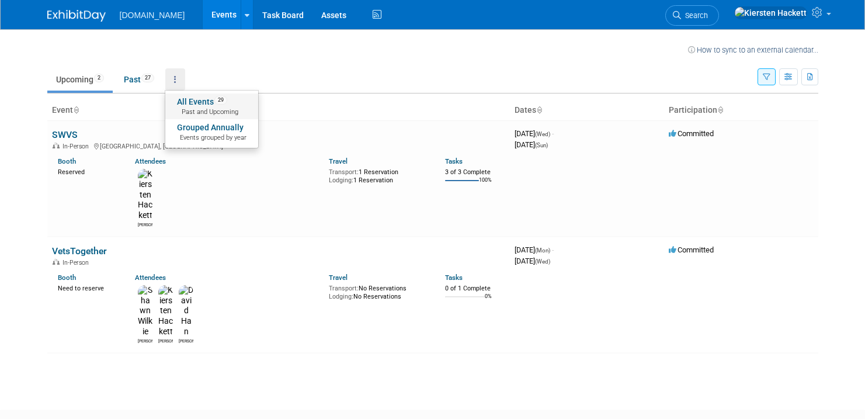 This screenshot has height=419, width=865. What do you see at coordinates (148, 78) in the screenshot?
I see `span: 27` at bounding box center [148, 78].